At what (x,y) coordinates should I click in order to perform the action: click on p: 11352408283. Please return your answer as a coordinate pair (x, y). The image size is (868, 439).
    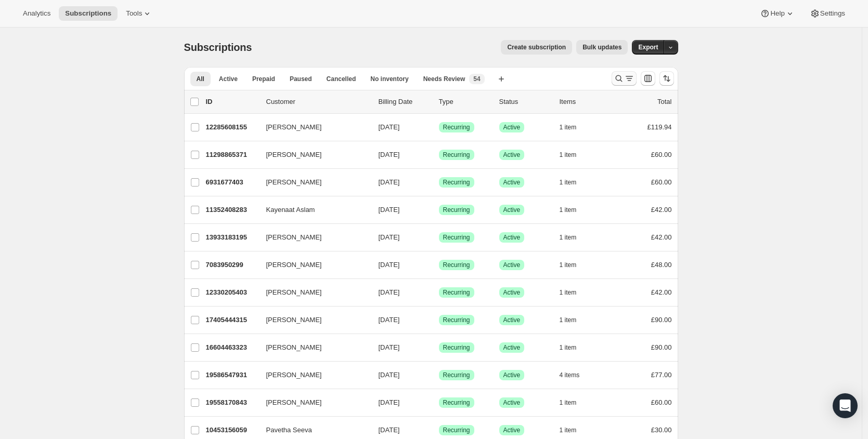
    Looking at the image, I should click on (232, 210).